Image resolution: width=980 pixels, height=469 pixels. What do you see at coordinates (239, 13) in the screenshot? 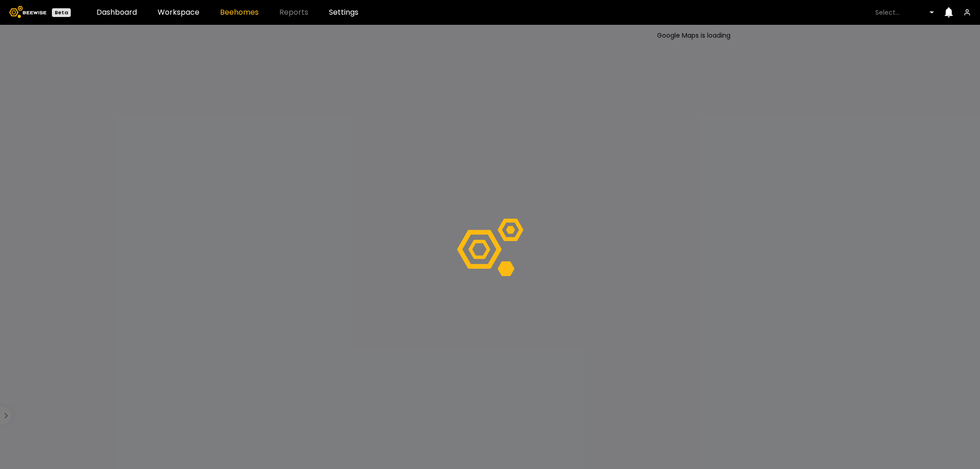
I see `a: Beehomes` at bounding box center [239, 13].